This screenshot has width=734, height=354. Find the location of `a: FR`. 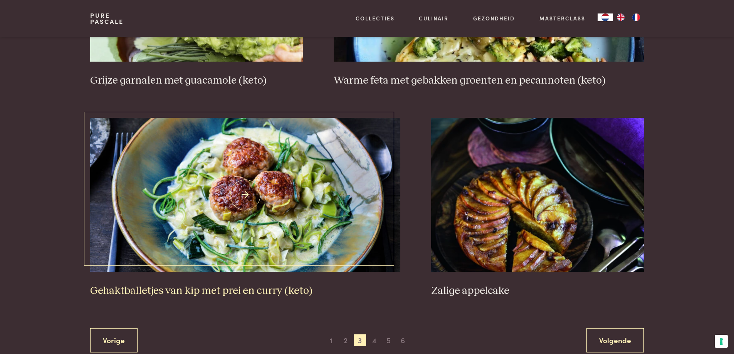

a: FR is located at coordinates (637, 17).